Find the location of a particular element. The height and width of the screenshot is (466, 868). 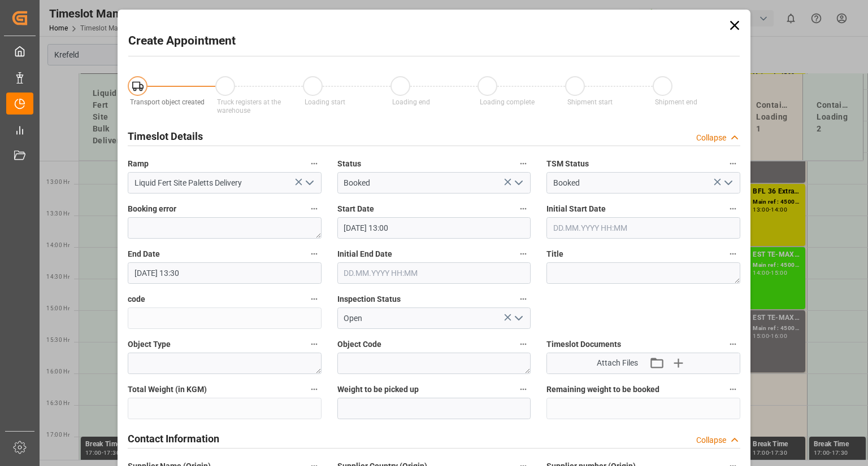

button: Object Code is located at coordinates (524, 344).